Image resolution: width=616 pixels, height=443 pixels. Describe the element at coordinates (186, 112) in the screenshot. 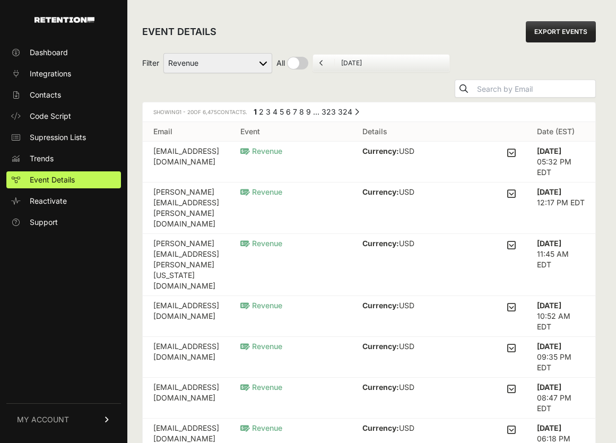

I see `span: 1 - 20` at that location.